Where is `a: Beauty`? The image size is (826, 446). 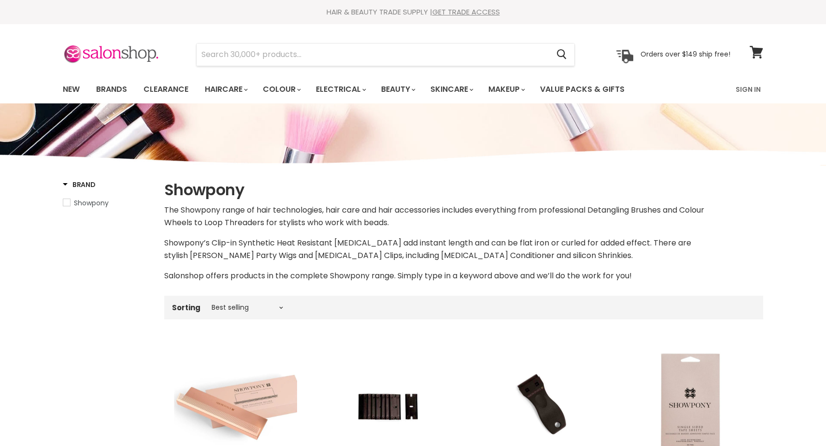 a: Beauty is located at coordinates (397, 89).